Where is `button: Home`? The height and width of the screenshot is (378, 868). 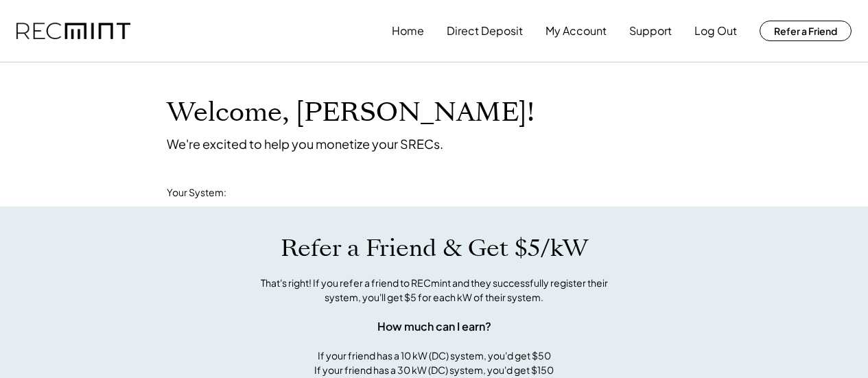
button: Home is located at coordinates (407, 31).